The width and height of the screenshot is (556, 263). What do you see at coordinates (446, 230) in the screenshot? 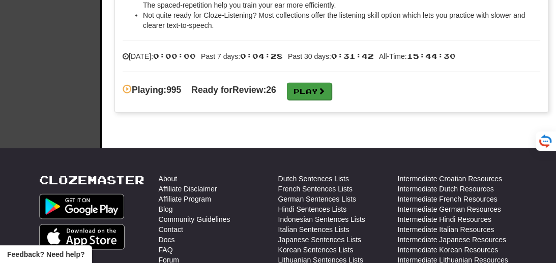
I see `a: Intermediate Italian Resources` at bounding box center [446, 230].